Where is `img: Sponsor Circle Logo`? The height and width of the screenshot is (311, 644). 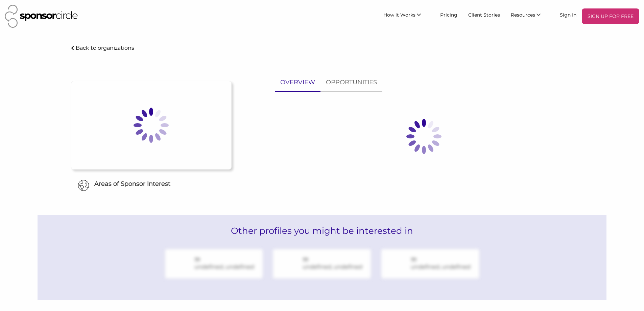 img: Sponsor Circle Logo is located at coordinates (41, 16).